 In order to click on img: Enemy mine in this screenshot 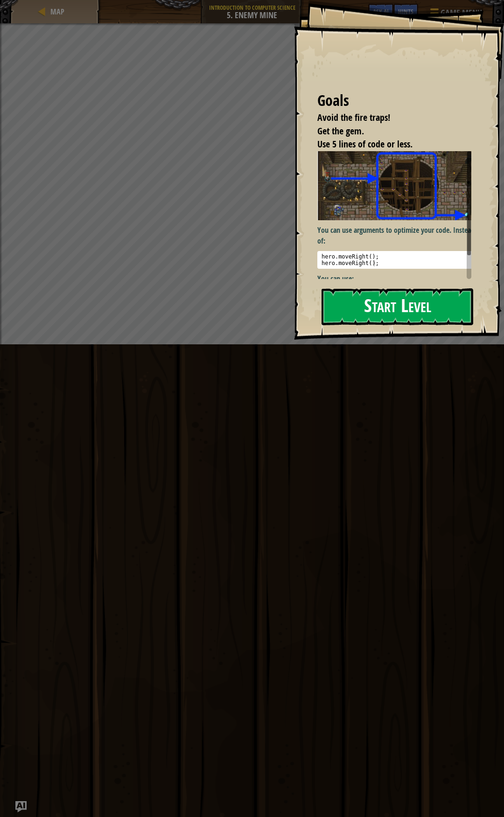, I will do `click(397, 186)`.